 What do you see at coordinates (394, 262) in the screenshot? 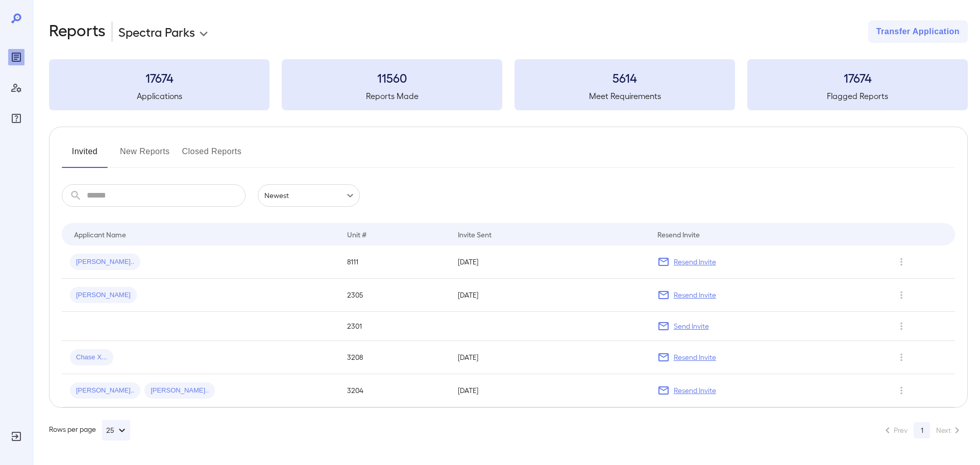
I see `td: 8111` at bounding box center [394, 262].